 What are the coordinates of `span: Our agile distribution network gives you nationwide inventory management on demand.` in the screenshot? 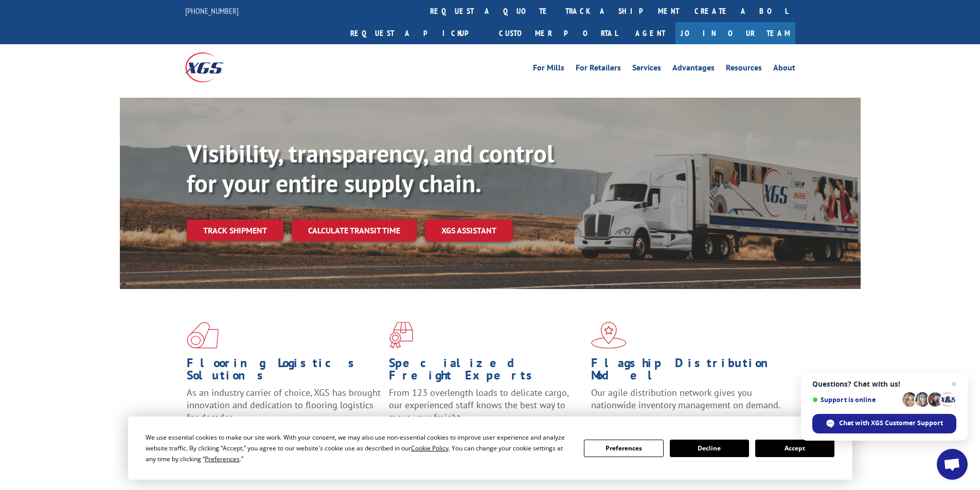 It's located at (686, 398).